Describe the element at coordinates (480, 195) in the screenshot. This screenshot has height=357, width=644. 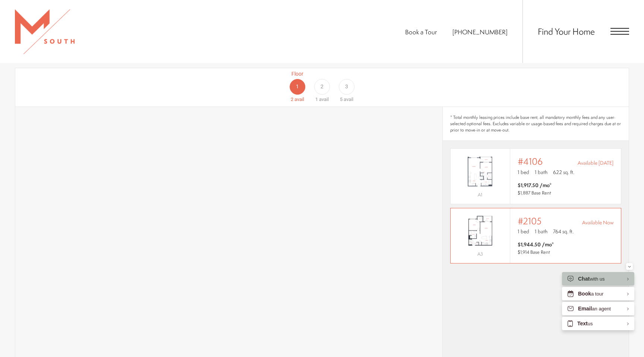
I see `span: A1` at that location.